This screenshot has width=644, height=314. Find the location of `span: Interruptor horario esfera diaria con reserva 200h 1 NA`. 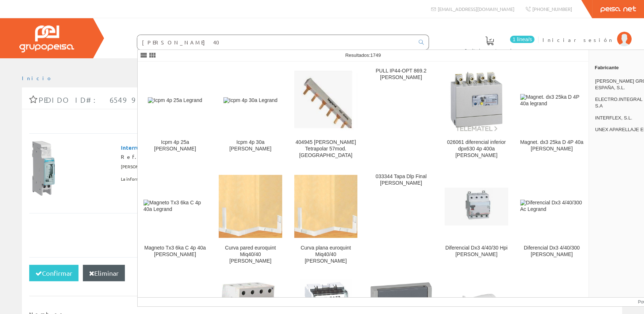

span: Interruptor horario esfera diaria con reserva 200h 1 NA is located at coordinates (193, 147).